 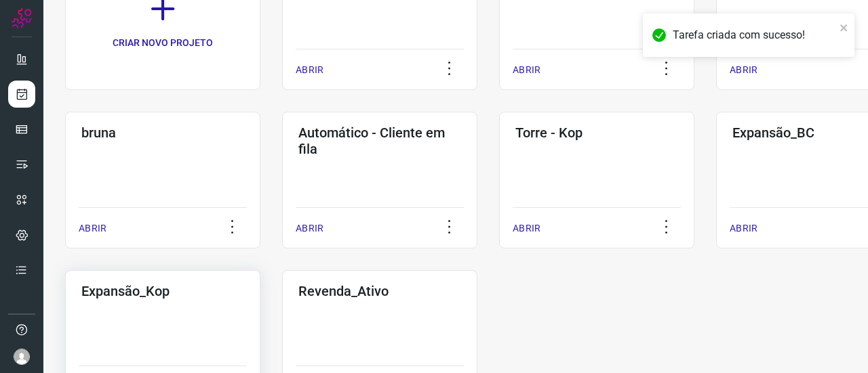 What do you see at coordinates (844, 27) in the screenshot?
I see `button: close` at bounding box center [844, 27].